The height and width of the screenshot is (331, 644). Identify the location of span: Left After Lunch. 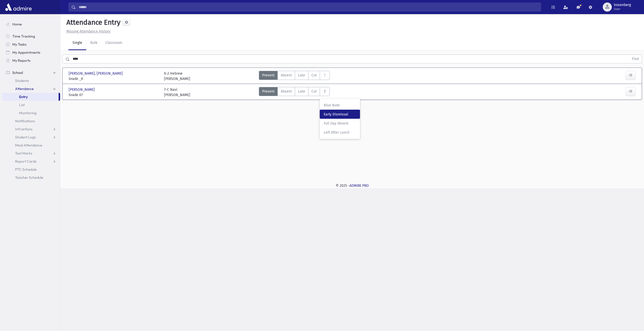
(340, 133).